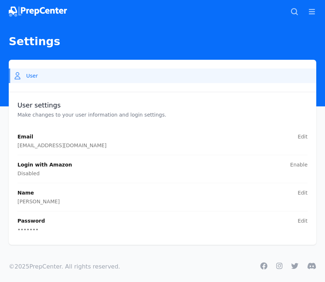 The width and height of the screenshot is (325, 282). Describe the element at coordinates (25, 136) in the screenshot. I see `p: Email` at that location.